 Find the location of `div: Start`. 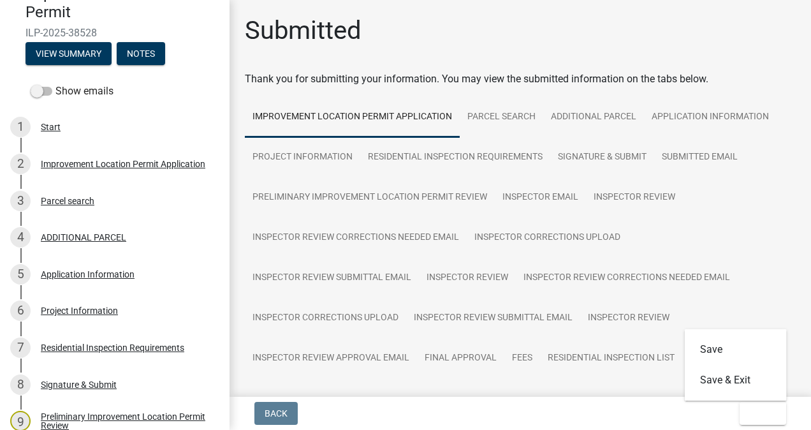

div: Start is located at coordinates (50, 127).